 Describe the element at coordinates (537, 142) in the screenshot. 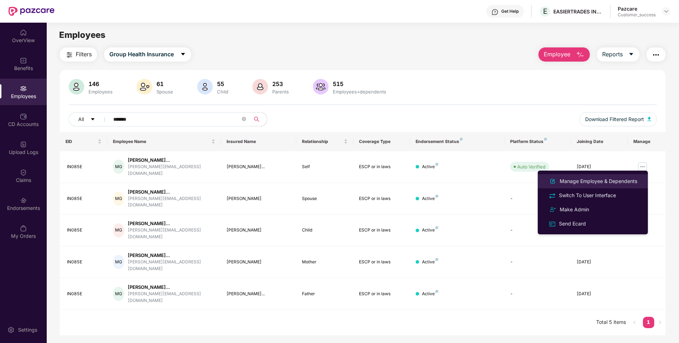

I see `div: Platform Status` at that location.